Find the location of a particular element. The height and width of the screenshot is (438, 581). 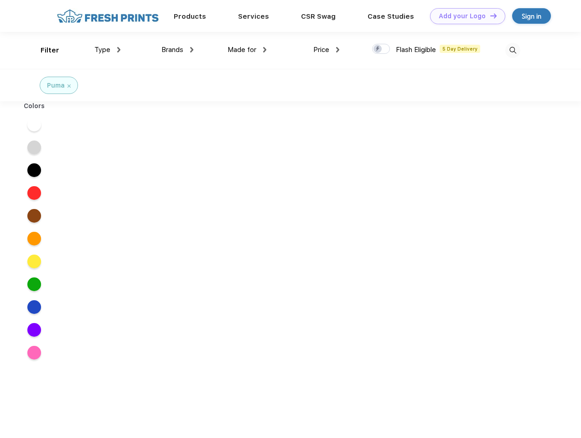

img: filter_cancel.svg is located at coordinates (69, 86).